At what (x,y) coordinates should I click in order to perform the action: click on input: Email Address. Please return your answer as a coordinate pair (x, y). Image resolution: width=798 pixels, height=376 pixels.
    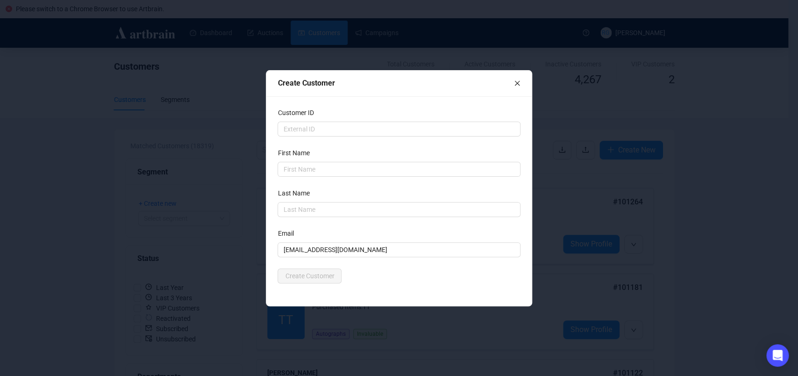
    Looking at the image, I should click on (398, 249).